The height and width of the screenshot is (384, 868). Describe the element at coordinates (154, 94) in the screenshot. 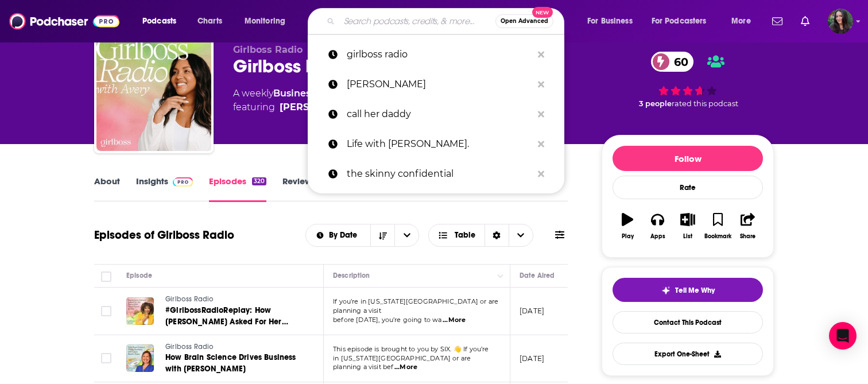

I see `img: Girlboss Radio` at that location.